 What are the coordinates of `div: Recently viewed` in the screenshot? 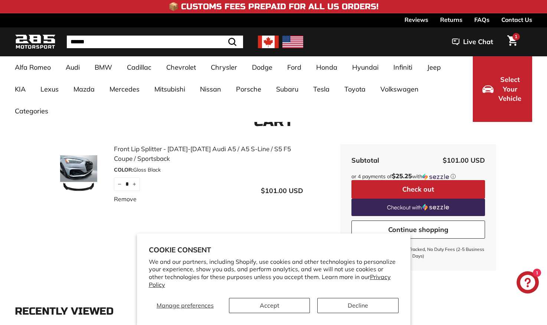 It's located at (273, 312).